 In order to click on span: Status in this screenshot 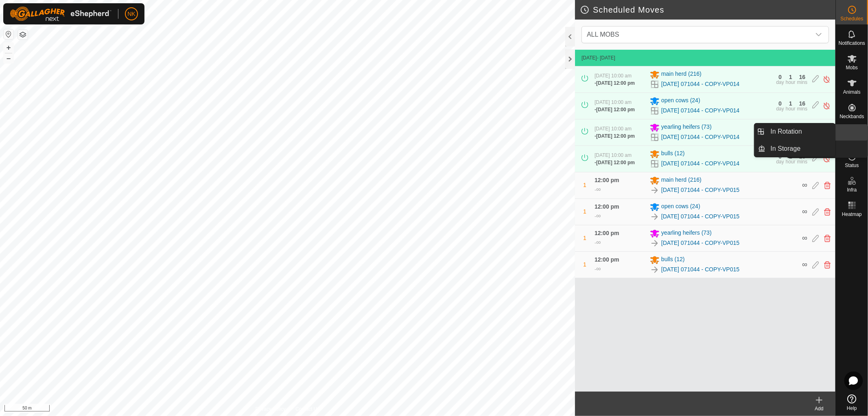, I will do `click(852, 165)`.